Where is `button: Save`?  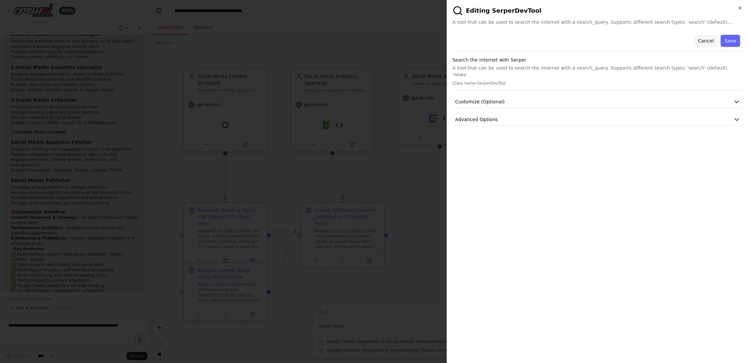
button: Save is located at coordinates (730, 41).